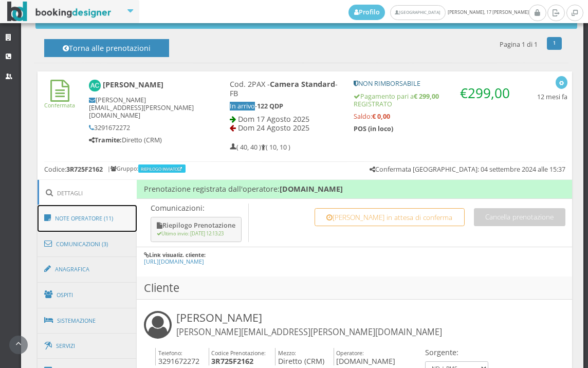 This screenshot has height=368, width=588. I want to click on strong: € 299,00, so click(426, 96).